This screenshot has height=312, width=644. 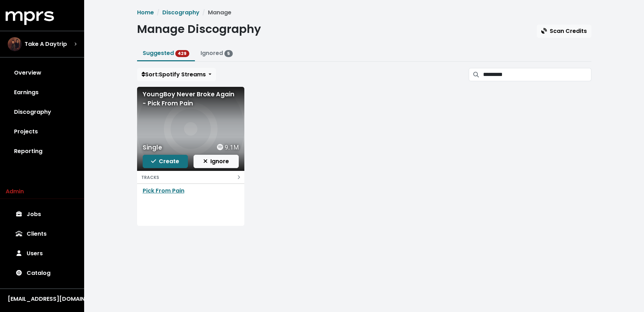 I want to click on div: Single, so click(x=152, y=147).